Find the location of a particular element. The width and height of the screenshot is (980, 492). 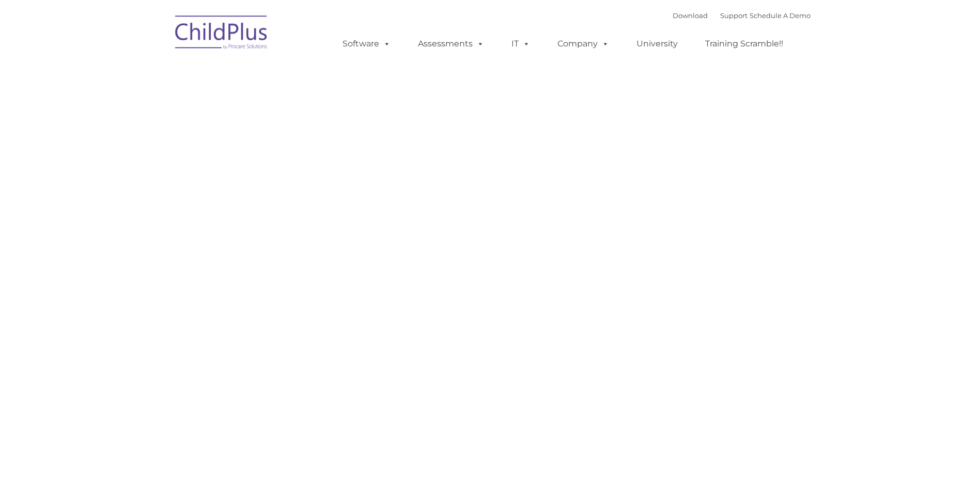

a: IT is located at coordinates (521, 44).